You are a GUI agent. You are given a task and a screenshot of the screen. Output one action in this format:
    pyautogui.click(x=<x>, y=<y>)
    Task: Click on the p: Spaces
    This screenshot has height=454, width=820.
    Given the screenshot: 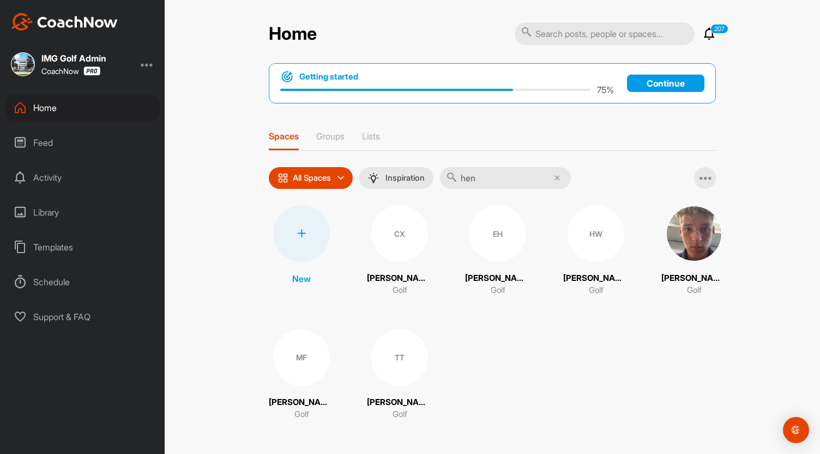 What is the action you would take?
    pyautogui.click(x=283, y=136)
    